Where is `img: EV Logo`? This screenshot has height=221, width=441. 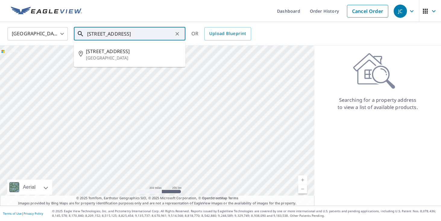 img: EV Logo is located at coordinates (46, 11).